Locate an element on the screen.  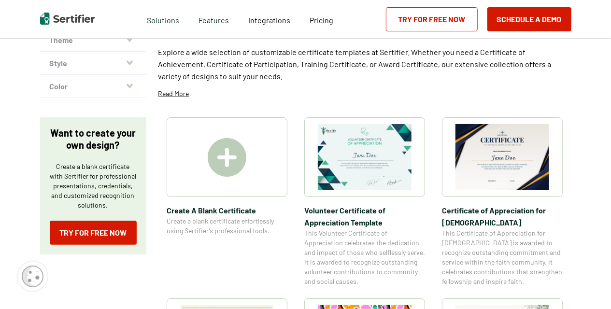
button: Schedule a Demo is located at coordinates (529, 19).